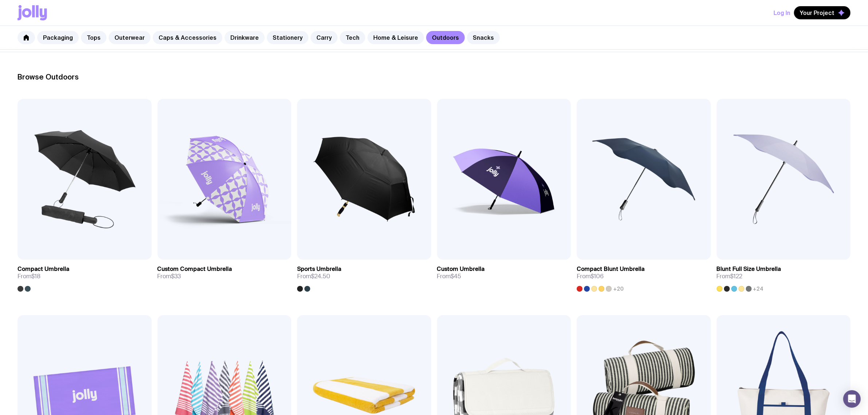  Describe the element at coordinates (759, 288) in the screenshot. I see `span: +24` at that location.